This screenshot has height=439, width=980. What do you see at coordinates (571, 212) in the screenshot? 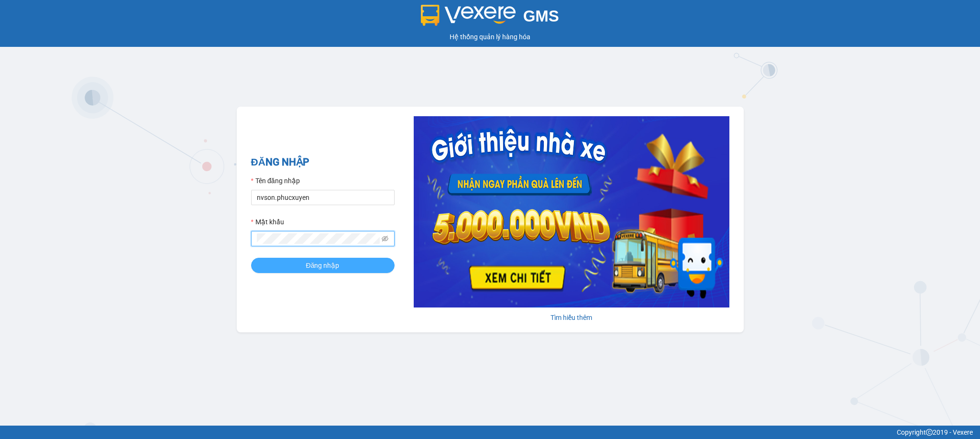
I see `img: banner-0` at bounding box center [571, 212].